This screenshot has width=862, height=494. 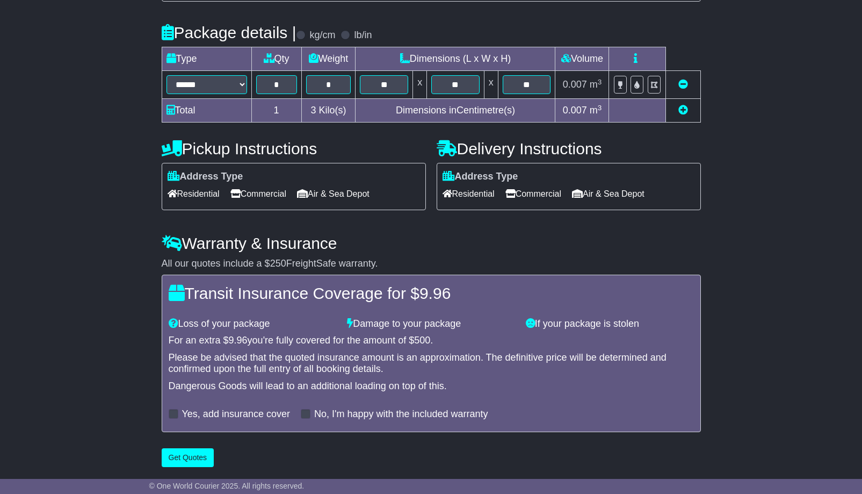 I want to click on h4: Delivery Instructions, so click(x=569, y=148).